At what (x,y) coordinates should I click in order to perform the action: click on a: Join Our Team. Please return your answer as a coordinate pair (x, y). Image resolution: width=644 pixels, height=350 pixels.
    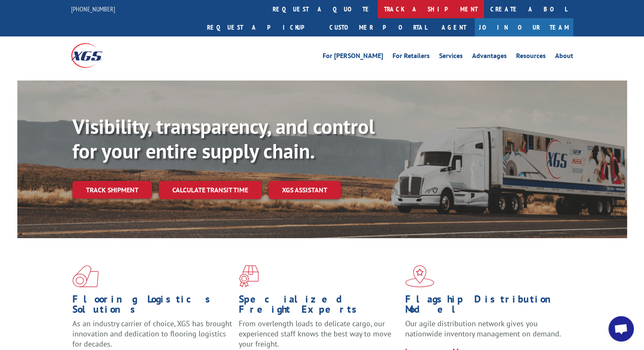
    Looking at the image, I should click on (523, 27).